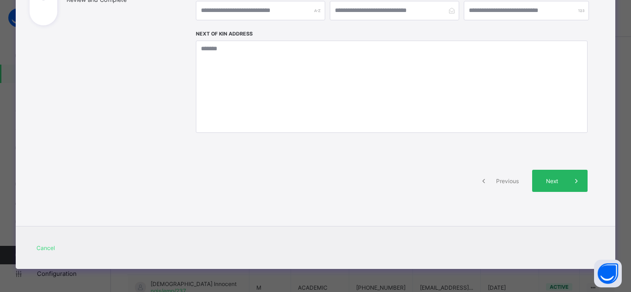 This screenshot has height=292, width=631. What do you see at coordinates (608, 274) in the screenshot?
I see `button: Open asap` at bounding box center [608, 274].